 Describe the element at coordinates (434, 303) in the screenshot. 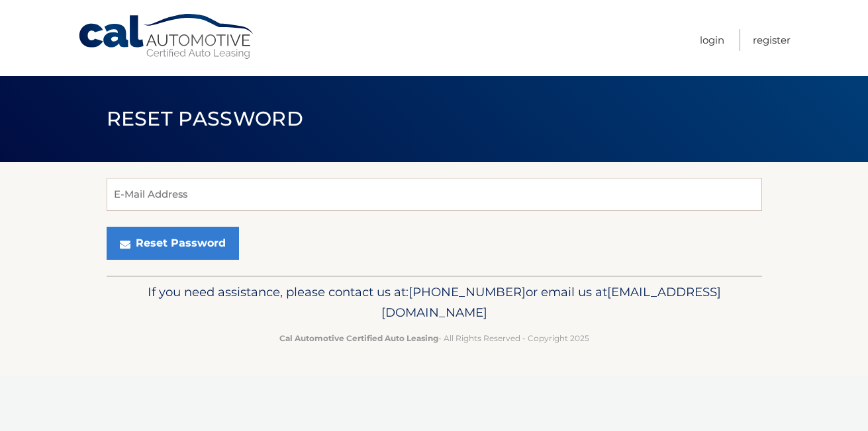

I see `p: If you need assistance, please contact us at: or email us at` at that location.